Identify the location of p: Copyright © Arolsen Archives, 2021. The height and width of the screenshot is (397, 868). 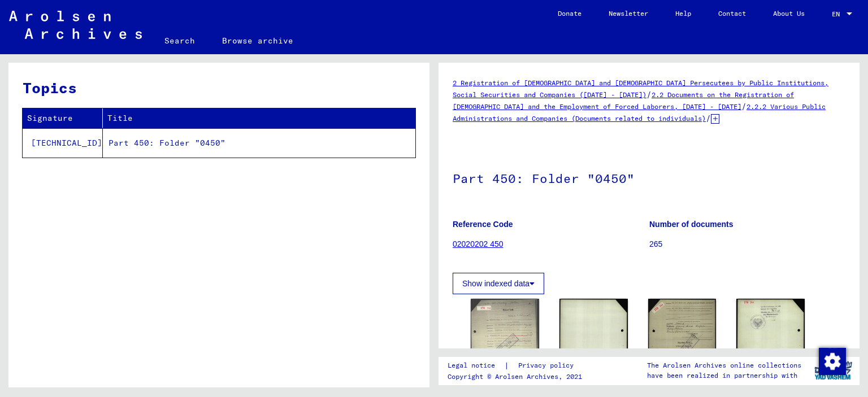
(517, 377).